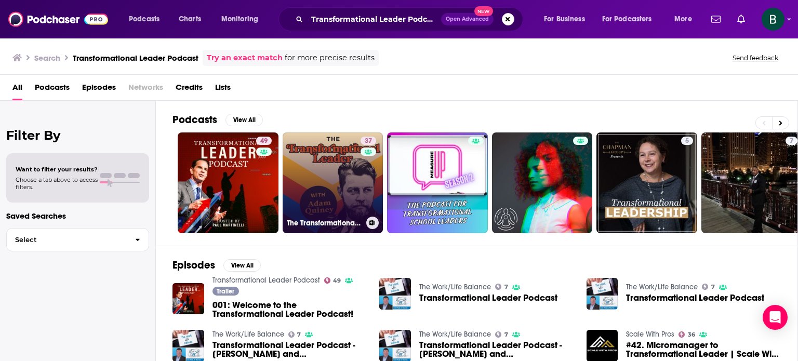  I want to click on a: #42. Micromanager to Transformational Leader | Scale With Pros Podcast, so click(703, 350).